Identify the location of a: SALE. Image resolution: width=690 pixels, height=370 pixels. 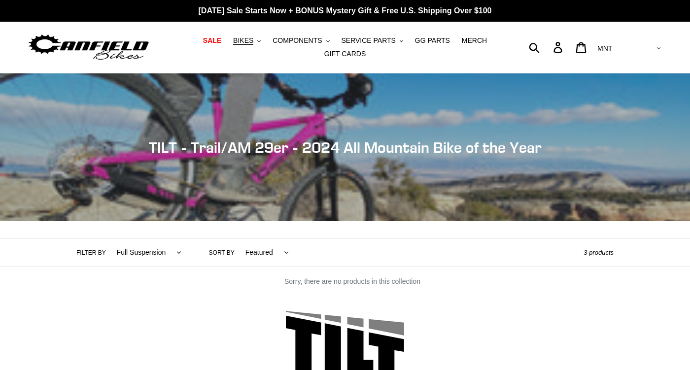
(212, 40).